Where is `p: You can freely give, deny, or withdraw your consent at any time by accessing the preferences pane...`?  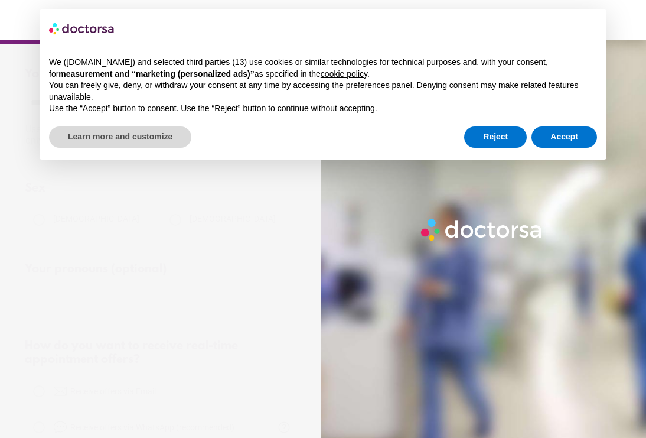
p: You can freely give, deny, or withdraw your consent at any time by accessing the preferences pane... is located at coordinates (323, 91).